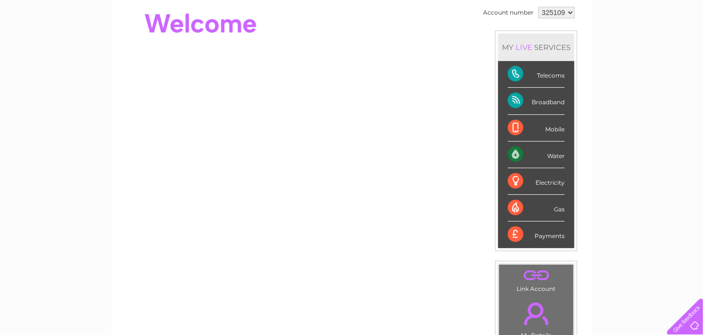 This screenshot has width=703, height=335. Describe the element at coordinates (536, 280) in the screenshot. I see `td: Link Account` at that location.